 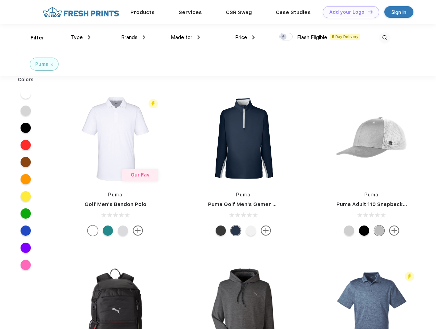 What do you see at coordinates (81, 12) in the screenshot?
I see `img: fo%20logo%202.webp` at bounding box center [81, 12].